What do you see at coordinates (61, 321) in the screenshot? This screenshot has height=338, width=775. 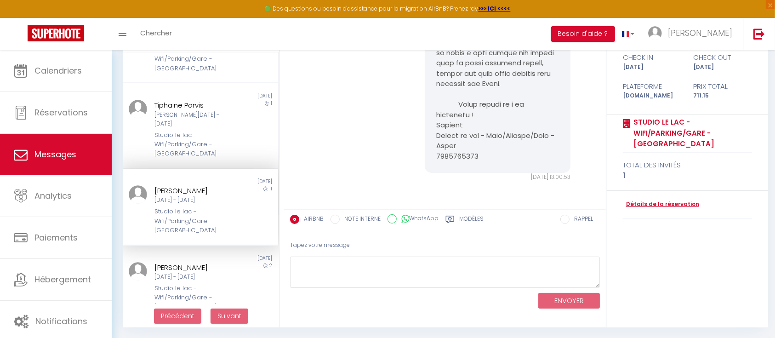 I see `span: Notifications` at bounding box center [61, 321].